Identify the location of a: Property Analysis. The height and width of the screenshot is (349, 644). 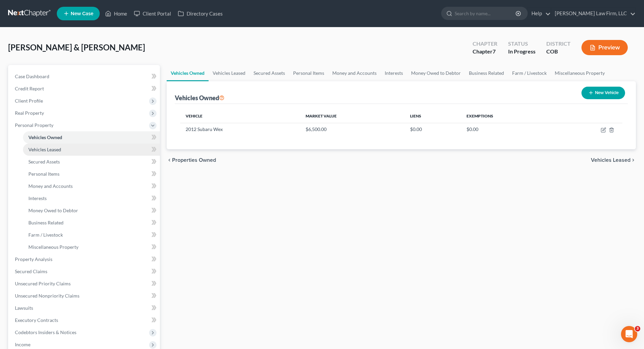
(85, 259).